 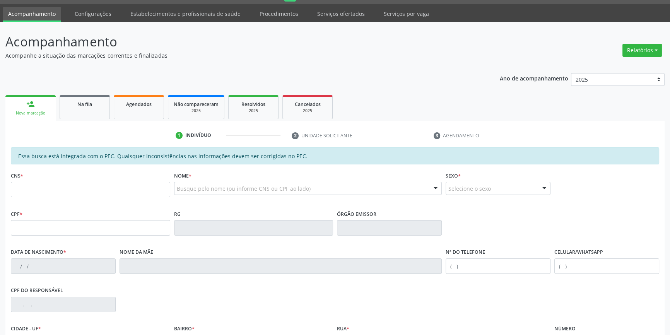 What do you see at coordinates (17, 214) in the screenshot?
I see `label: CPF` at bounding box center [17, 214].